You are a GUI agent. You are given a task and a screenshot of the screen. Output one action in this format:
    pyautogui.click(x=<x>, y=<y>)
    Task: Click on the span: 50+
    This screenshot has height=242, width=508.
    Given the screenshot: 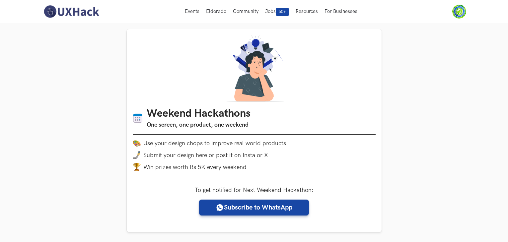 What is the action you would take?
    pyautogui.click(x=282, y=12)
    